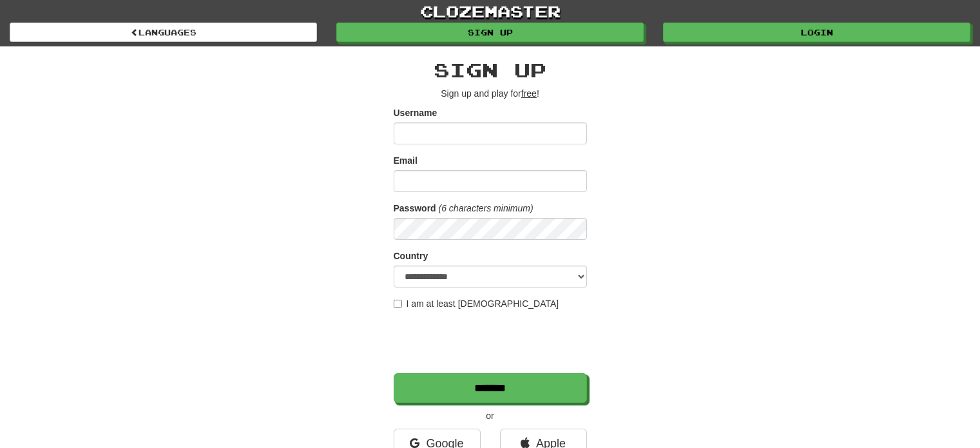  Describe the element at coordinates (490, 93) in the screenshot. I see `p: Sign up and play for !` at that location.